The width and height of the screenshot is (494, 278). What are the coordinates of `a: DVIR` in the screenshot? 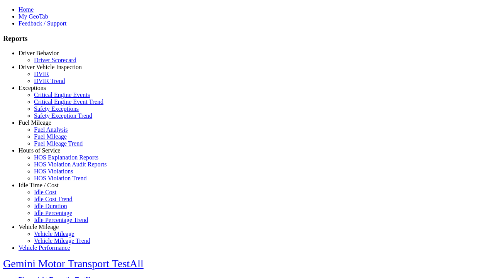 It's located at (41, 74).